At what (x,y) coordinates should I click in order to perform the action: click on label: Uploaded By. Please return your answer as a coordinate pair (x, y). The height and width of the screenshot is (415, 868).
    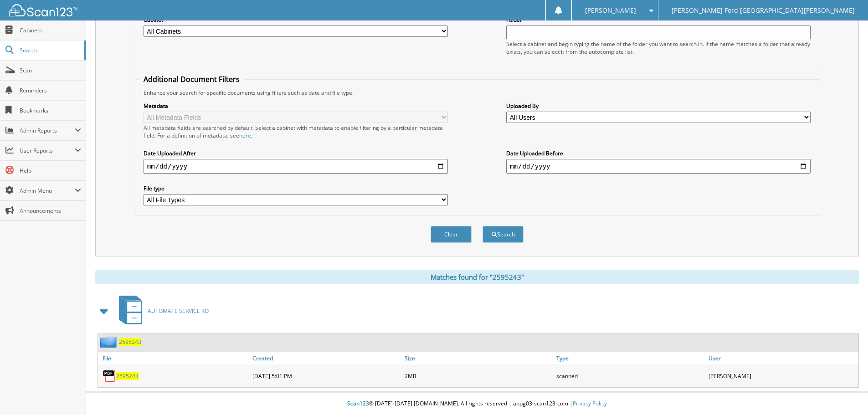
    Looking at the image, I should click on (659, 106).